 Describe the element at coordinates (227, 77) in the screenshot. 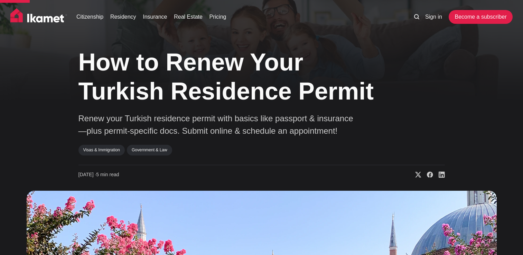

I see `h1: How to Renew Your Turkish Residence Permit` at that location.